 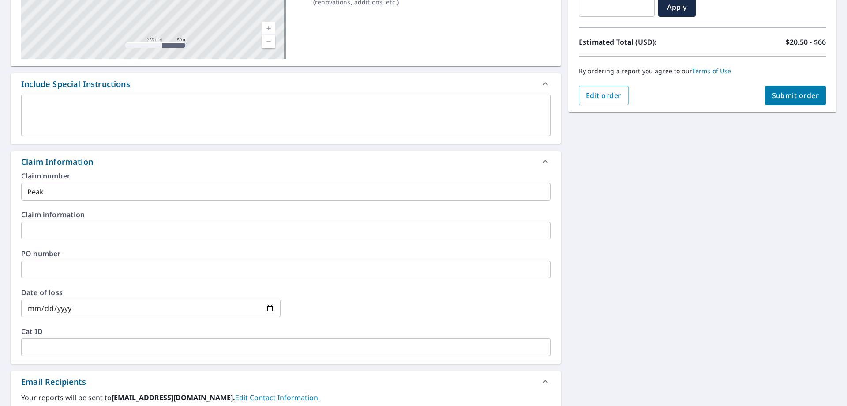 What do you see at coordinates (712, 71) in the screenshot?
I see `a: Terms of Use` at bounding box center [712, 71].